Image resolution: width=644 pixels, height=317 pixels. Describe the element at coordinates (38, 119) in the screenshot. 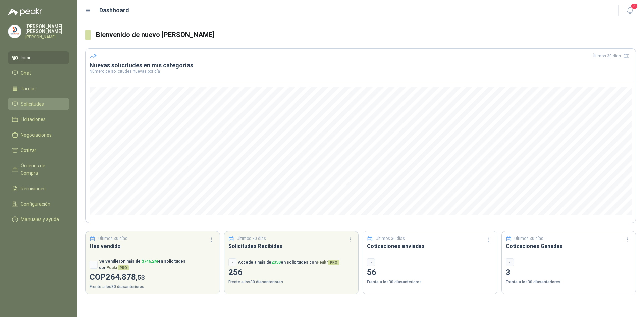

I see `a: Licitaciones` at that location.